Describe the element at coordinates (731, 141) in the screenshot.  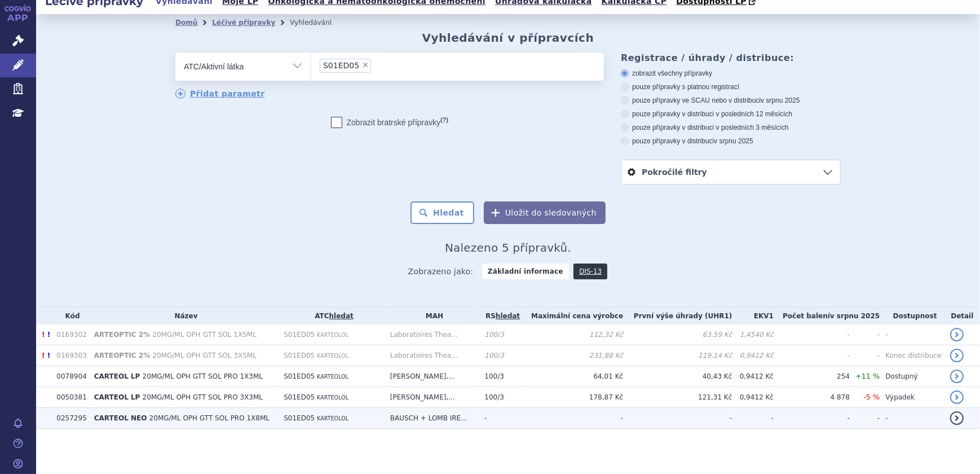
I see `label: pouze přípravky v distribuci` at that location.